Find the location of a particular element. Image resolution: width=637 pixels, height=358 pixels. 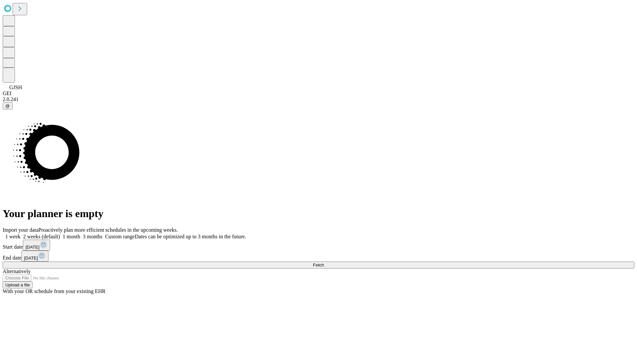

div: End date is located at coordinates (318, 256).